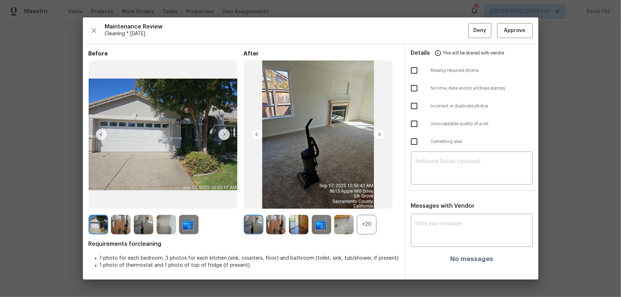  What do you see at coordinates (166, 54) in the screenshot?
I see `span: Before` at bounding box center [166, 54].